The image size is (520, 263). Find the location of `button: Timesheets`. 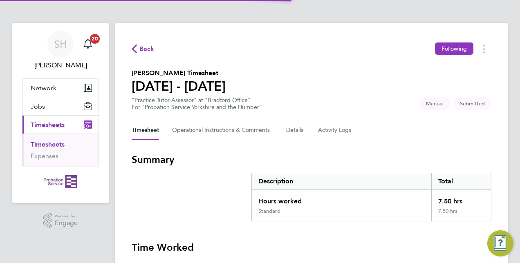

button: Timesheets is located at coordinates (60, 125).